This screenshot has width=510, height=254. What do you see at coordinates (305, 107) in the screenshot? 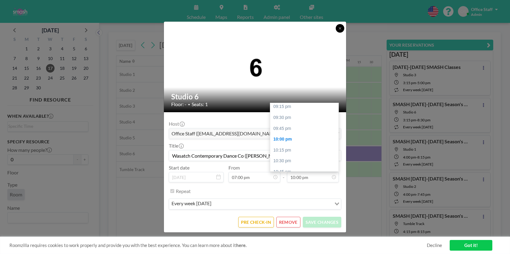
I see `div: 09:15 pm` at bounding box center [305, 107].